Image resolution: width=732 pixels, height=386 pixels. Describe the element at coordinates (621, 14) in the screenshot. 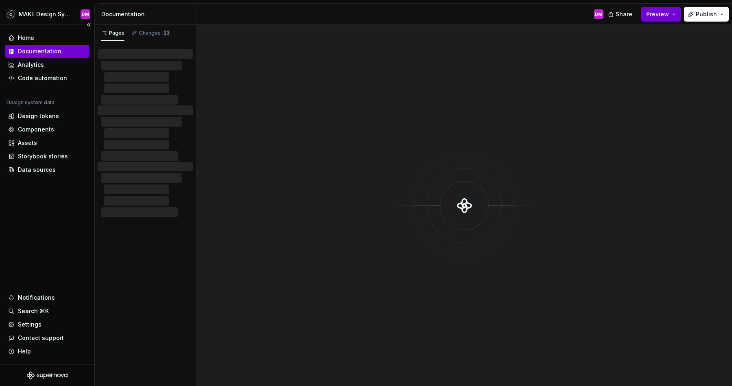

I see `button: Share` at that location.